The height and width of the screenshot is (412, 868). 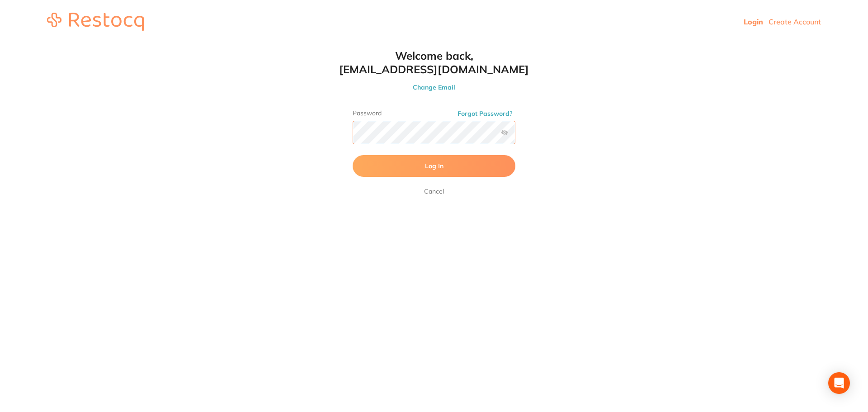 I want to click on label: Password, so click(x=434, y=113).